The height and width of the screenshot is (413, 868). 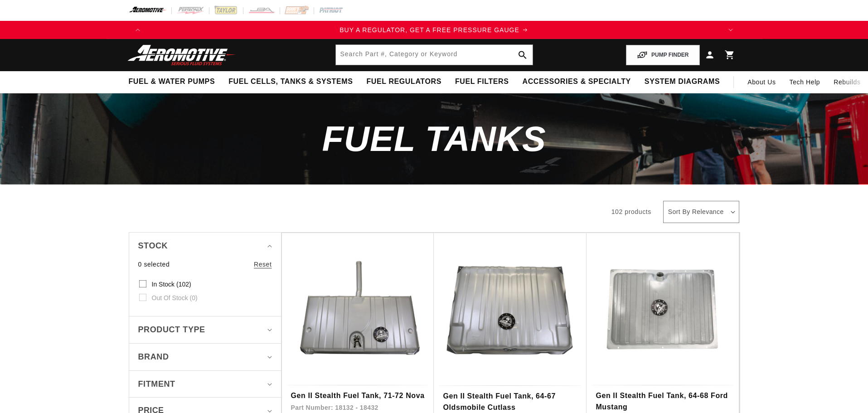 I want to click on span: 102 products, so click(x=631, y=212).